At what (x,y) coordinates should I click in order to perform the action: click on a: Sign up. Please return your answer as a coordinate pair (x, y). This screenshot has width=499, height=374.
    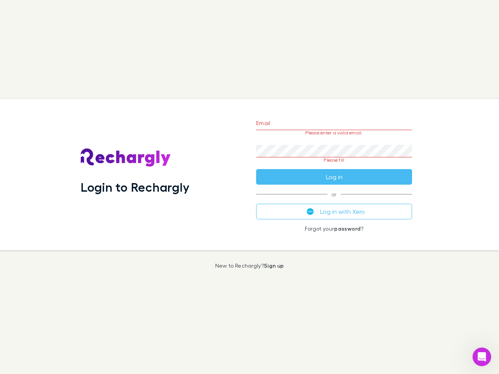
    Looking at the image, I should click on (274, 265).